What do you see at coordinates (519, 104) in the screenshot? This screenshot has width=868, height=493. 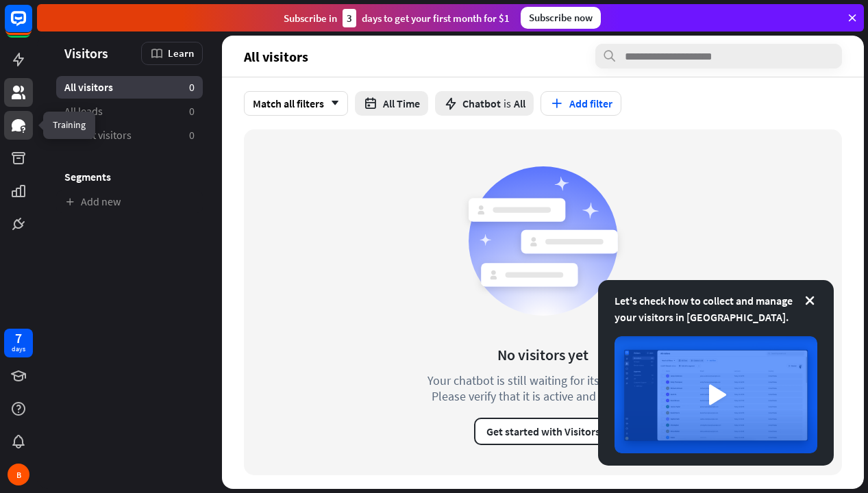 I see `span: All` at bounding box center [519, 104].